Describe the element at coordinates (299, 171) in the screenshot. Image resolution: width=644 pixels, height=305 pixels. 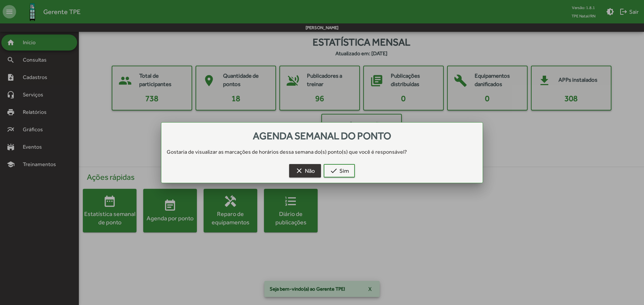
I see `mat-icon: clear` at that location.